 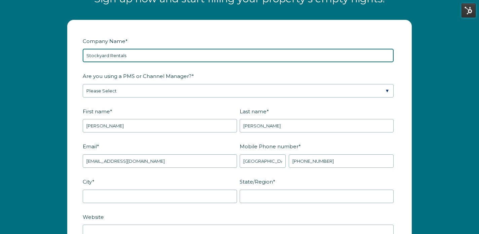 What do you see at coordinates (256, 181) in the screenshot?
I see `span: State/Region` at bounding box center [256, 181].